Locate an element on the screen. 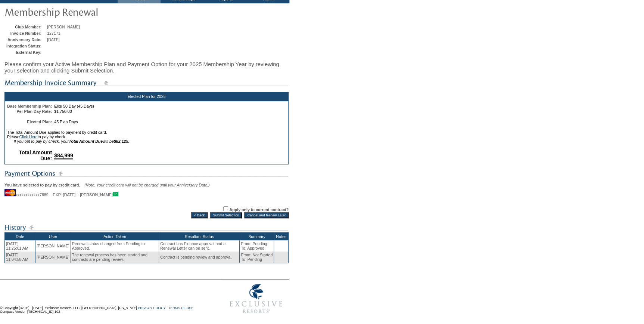  img: icon_primary.gif is located at coordinates (115, 194).